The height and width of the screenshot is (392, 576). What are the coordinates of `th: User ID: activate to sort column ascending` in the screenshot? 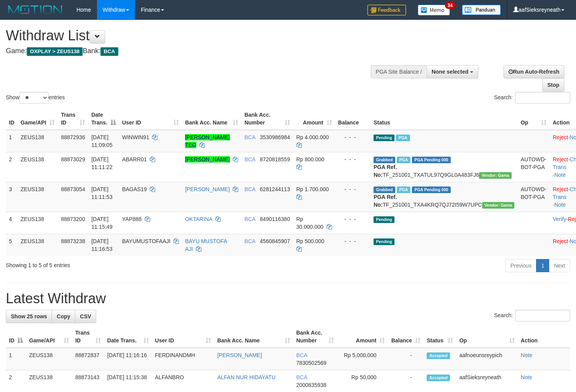 It's located at (150, 119).